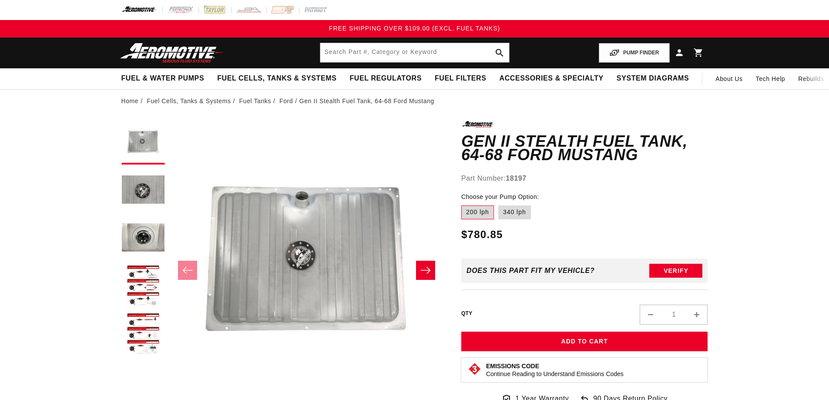 The width and height of the screenshot is (829, 400). I want to click on legend: Choose your Pump Option:, so click(501, 197).